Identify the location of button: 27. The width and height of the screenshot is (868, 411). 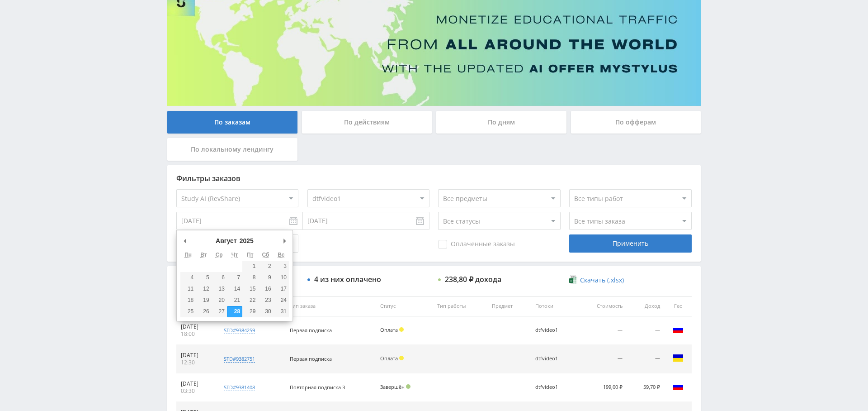
(219, 311).